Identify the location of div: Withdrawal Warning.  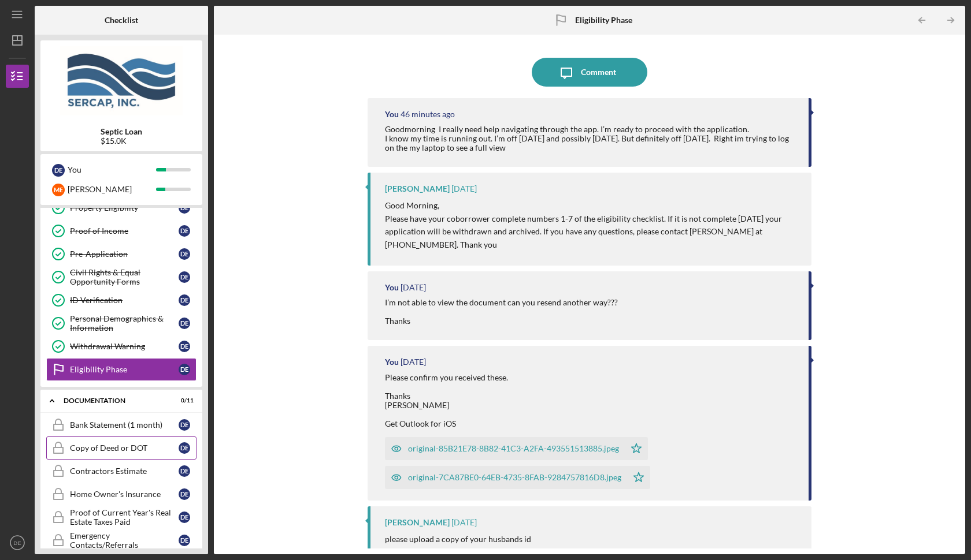
(124, 346).